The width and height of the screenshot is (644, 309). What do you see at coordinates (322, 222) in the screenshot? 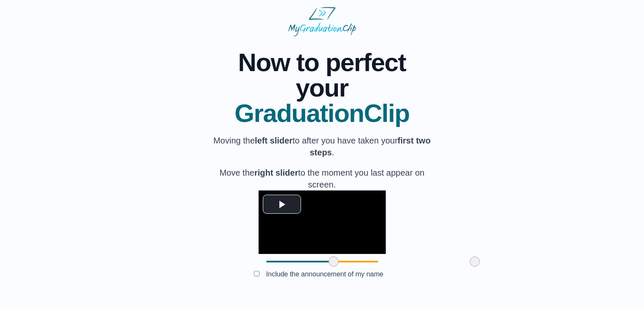
I see `div: Video Player` at bounding box center [322, 222].